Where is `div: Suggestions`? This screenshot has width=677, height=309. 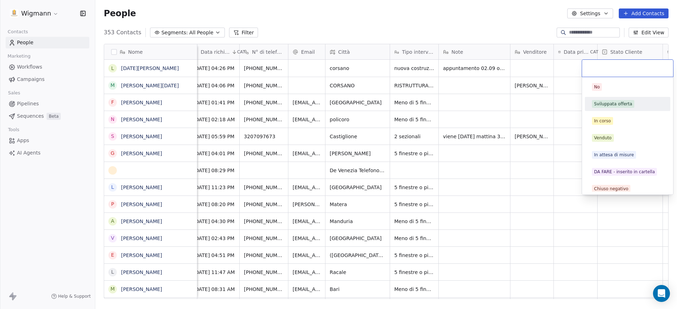
div: Suggestions is located at coordinates (628, 155).